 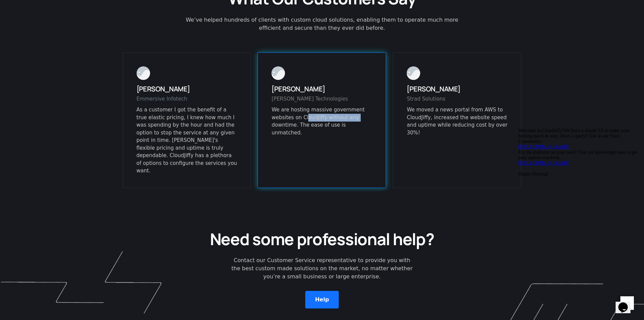 I want to click on button: Help, so click(x=322, y=299).